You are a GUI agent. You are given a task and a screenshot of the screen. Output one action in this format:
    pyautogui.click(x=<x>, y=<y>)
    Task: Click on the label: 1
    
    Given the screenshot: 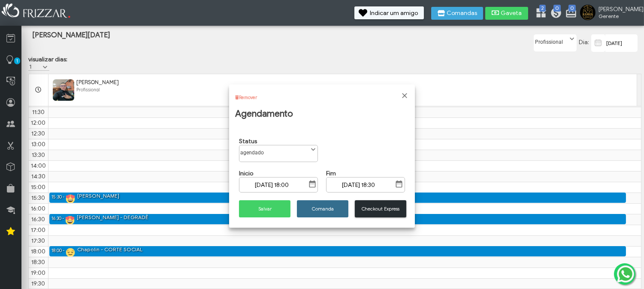 What is the action you would take?
    pyautogui.click(x=35, y=67)
    